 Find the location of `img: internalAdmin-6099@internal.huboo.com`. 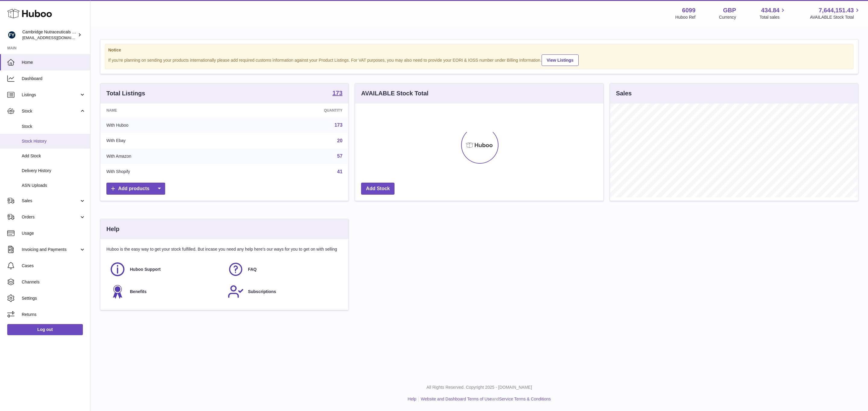

img: internalAdmin-6099@internal.huboo.com is located at coordinates (12, 35).